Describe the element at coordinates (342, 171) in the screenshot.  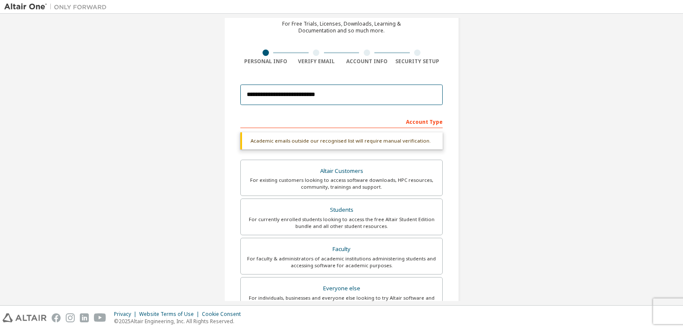
I see `div: Altair Customers` at that location.